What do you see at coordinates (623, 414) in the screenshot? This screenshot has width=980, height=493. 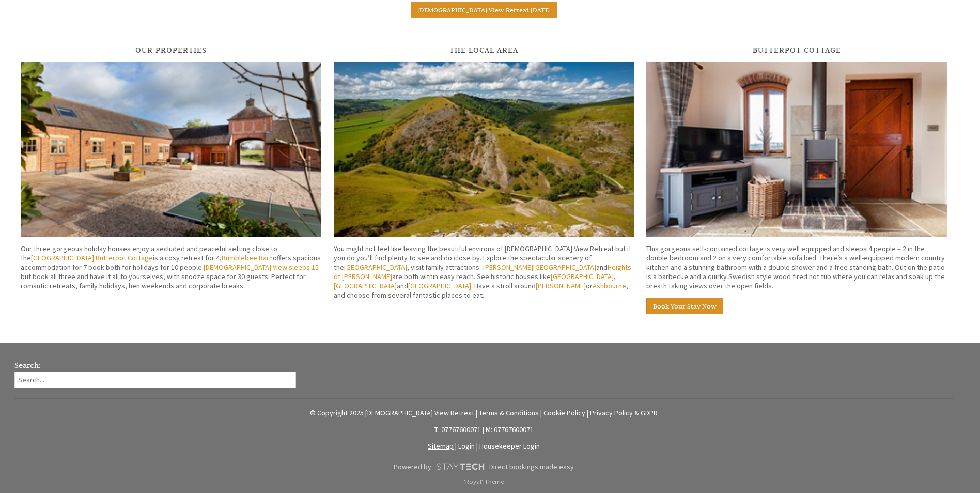 I see `a: Privacy Policy & GDPR` at bounding box center [623, 414].